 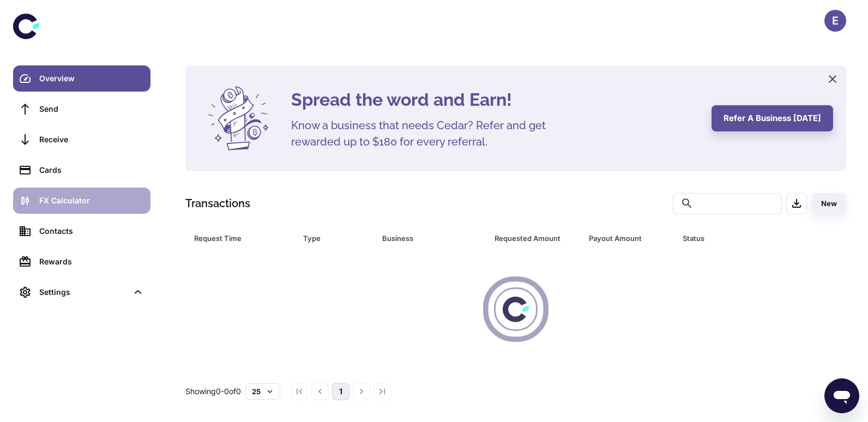 What do you see at coordinates (92, 109) in the screenshot?
I see `div: Send` at bounding box center [92, 109].